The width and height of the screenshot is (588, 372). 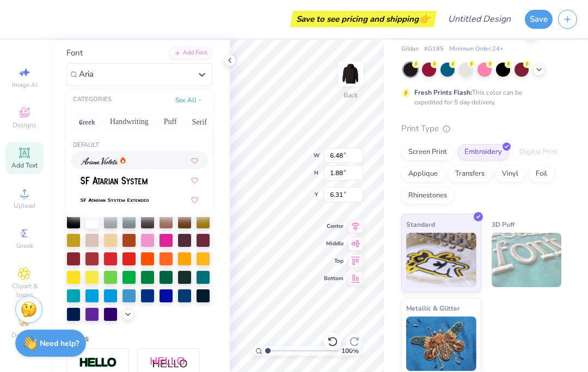 What do you see at coordinates (434, 49) in the screenshot?
I see `span: # G185` at bounding box center [434, 49].